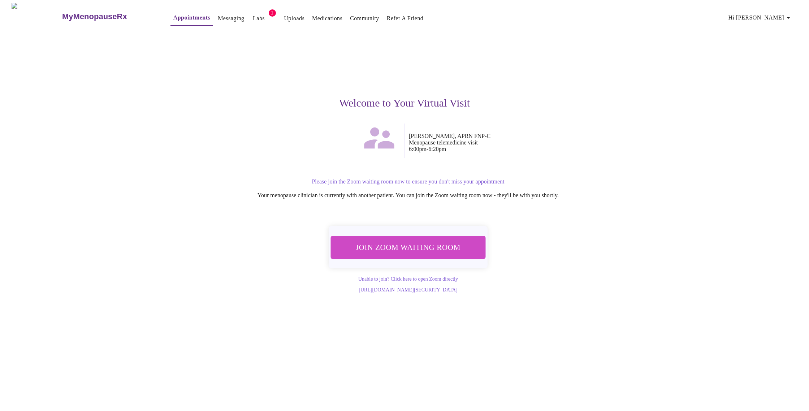  Describe the element at coordinates (192, 18) in the screenshot. I see `button: Appointments` at that location.